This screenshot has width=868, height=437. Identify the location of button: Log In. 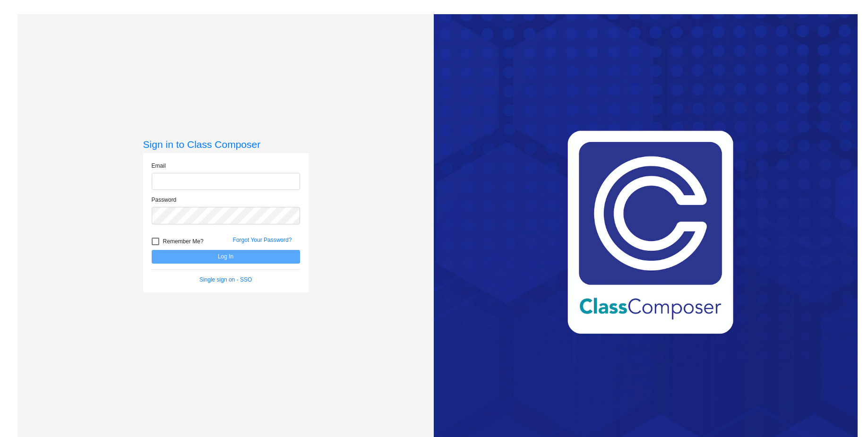
(226, 256).